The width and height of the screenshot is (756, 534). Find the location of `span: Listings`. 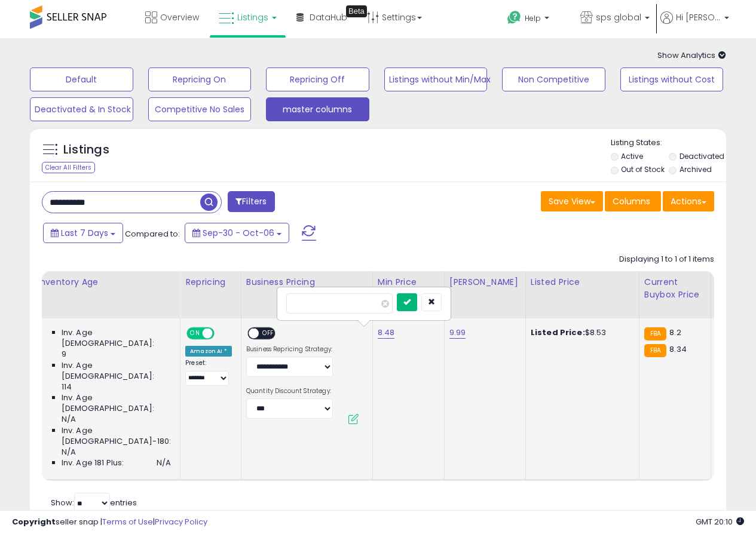

span: Listings is located at coordinates (253, 17).